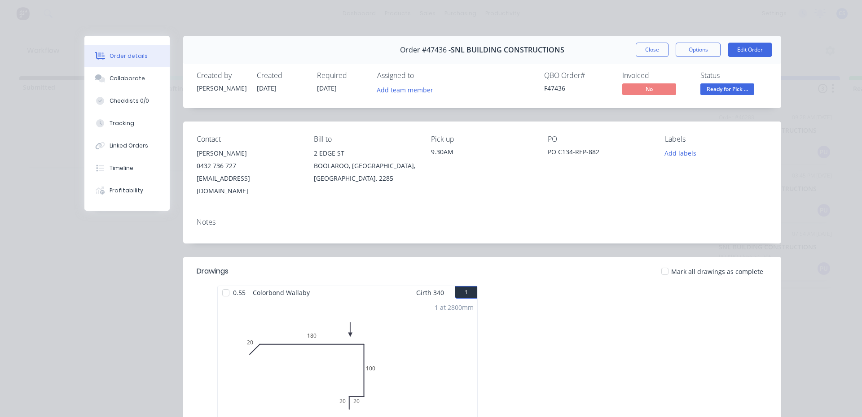  What do you see at coordinates (126, 191) in the screenshot?
I see `div: Profitability` at bounding box center [126, 191].